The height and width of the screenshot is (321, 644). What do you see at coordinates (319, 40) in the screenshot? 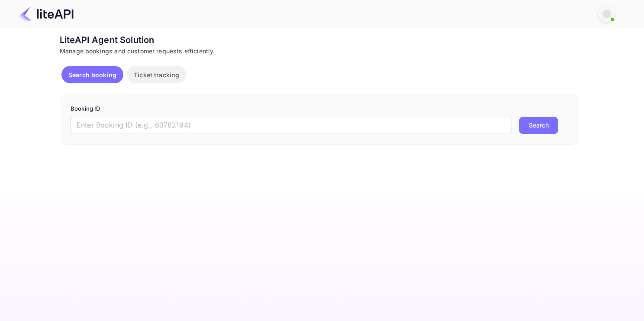
I see `div: LiteAPI Agent Solution` at bounding box center [319, 40].